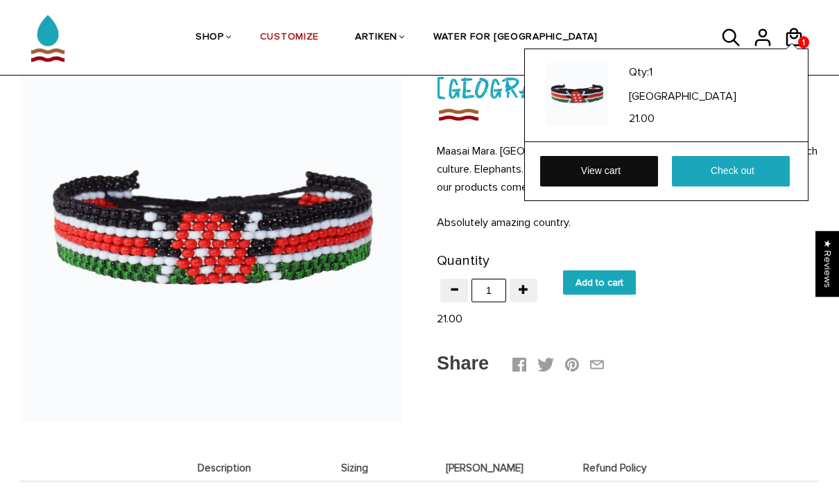  I want to click on a: View cart, so click(599, 171).